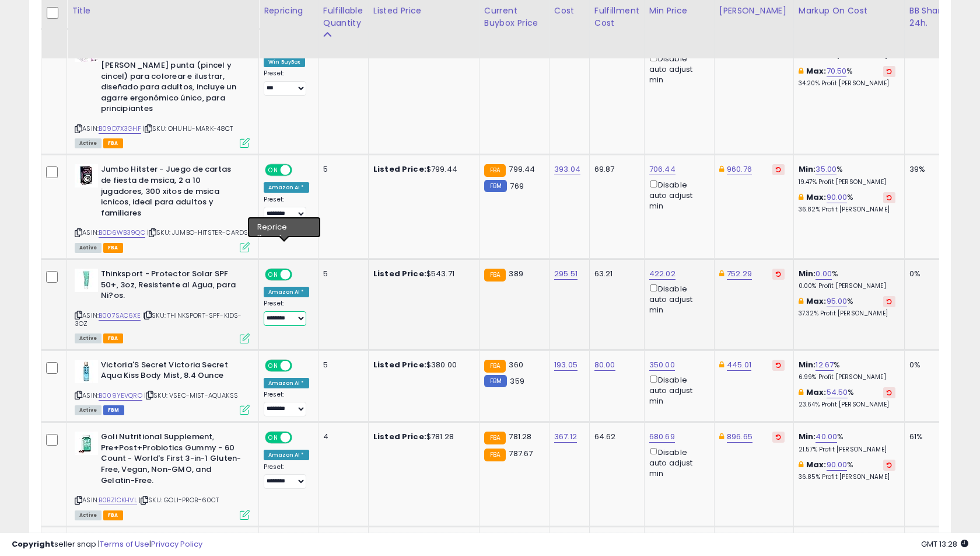  Describe the element at coordinates (284, 62) in the screenshot. I see `div: Win BuyBox` at that location.